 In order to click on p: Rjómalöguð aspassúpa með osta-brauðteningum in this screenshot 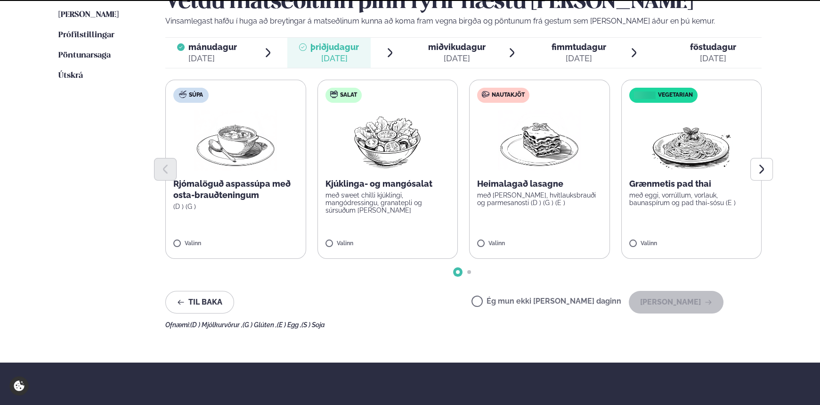, I will do `click(235, 189)`.